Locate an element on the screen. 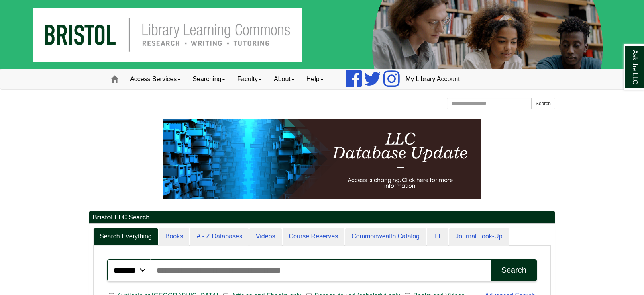  a: Commonwealth Catalog is located at coordinates (385, 236).